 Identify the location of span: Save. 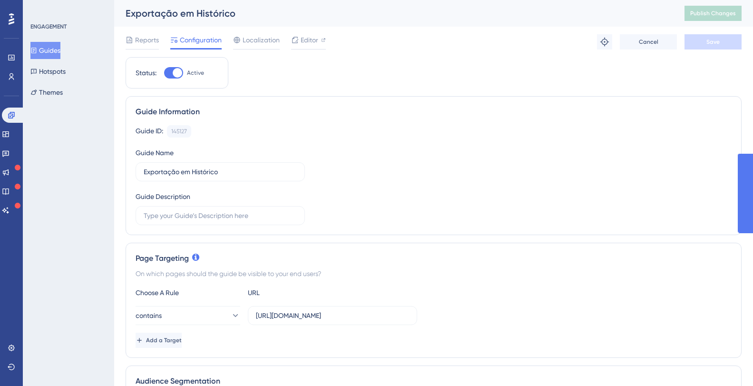
(713, 42).